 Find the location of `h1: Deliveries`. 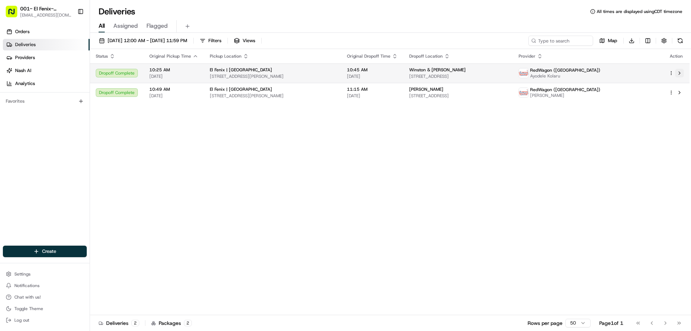

h1: Deliveries is located at coordinates (117, 12).